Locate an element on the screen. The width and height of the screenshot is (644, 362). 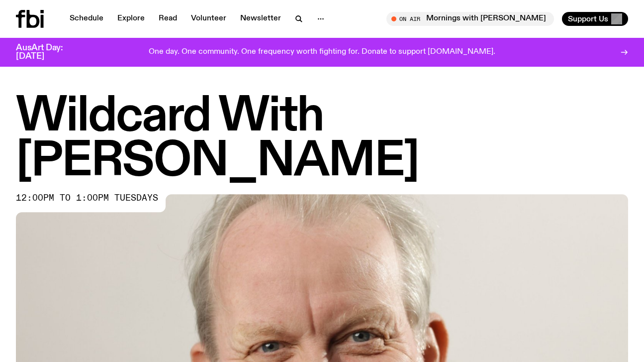
a: Newsletter is located at coordinates (261, 19).